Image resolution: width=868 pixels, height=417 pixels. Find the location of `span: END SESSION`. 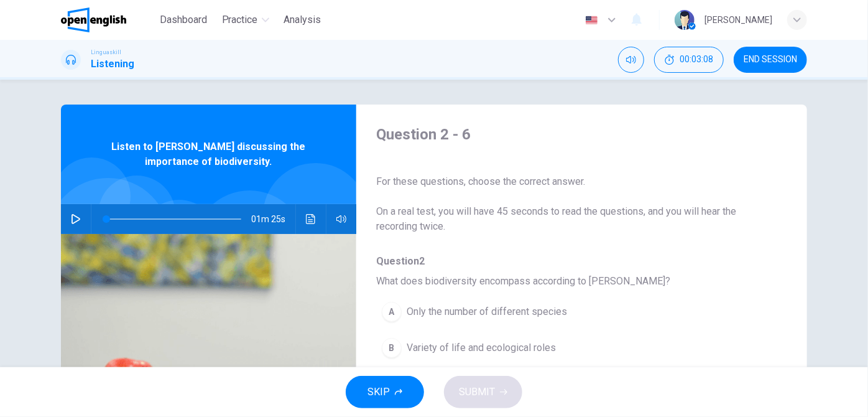

span: END SESSION is located at coordinates (771, 60).